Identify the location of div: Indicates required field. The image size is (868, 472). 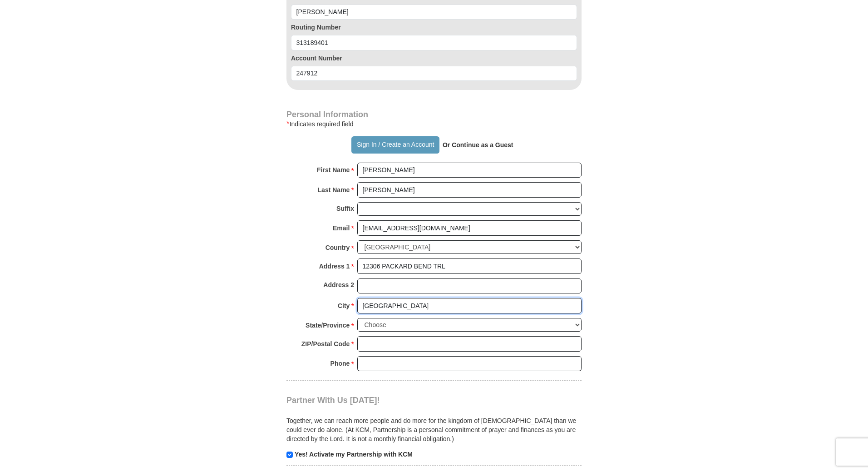
(434, 124).